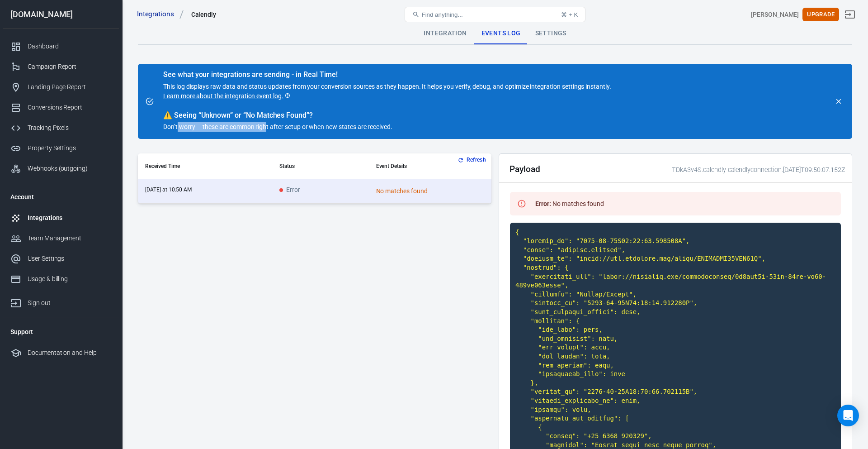 This screenshot has height=449, width=868. I want to click on button: Find anything...⌘ + K, so click(495, 15).